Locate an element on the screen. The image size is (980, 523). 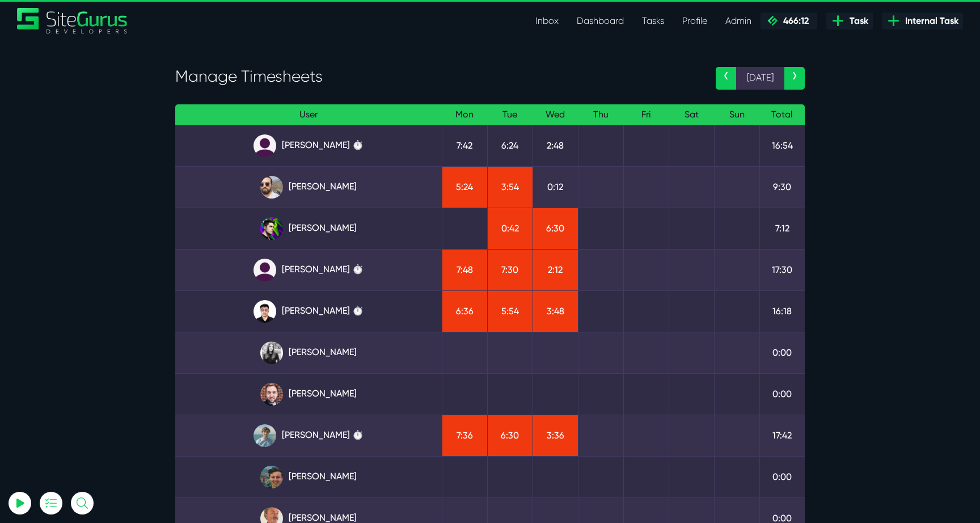
td: 7:30 is located at coordinates (510, 270).